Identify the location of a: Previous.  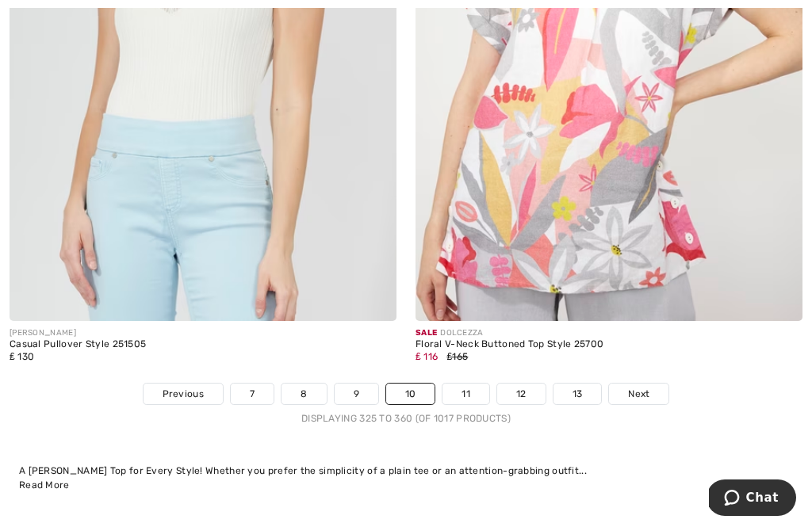
(183, 394).